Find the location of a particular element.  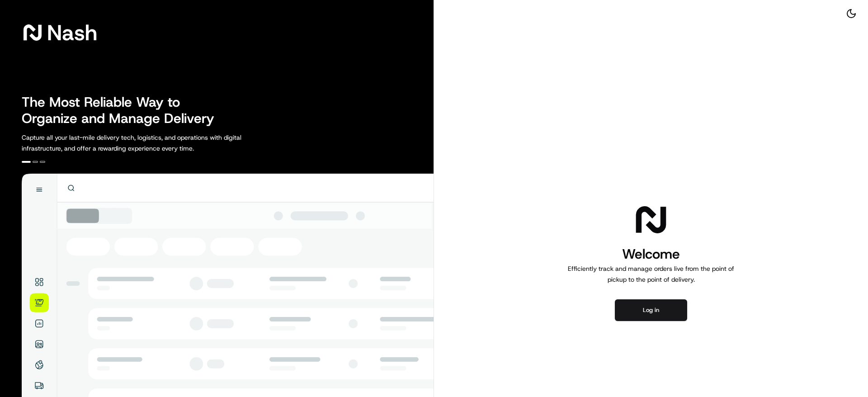

p: Efficiently track and manage orders live from the point of pickup to the point of delivery. is located at coordinates (651, 274).